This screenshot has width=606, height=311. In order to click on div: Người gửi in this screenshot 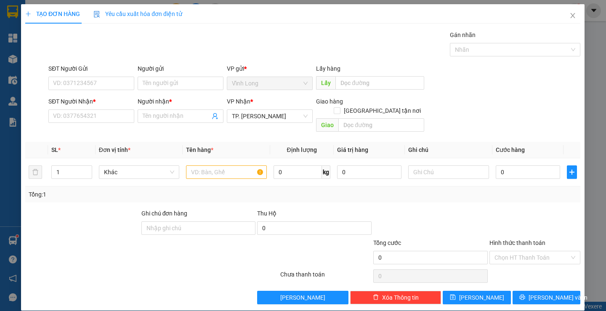, I will do `click(181, 69)`.